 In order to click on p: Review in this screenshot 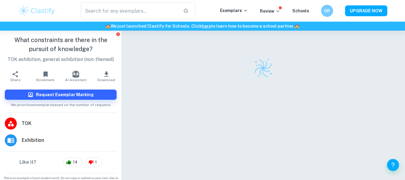, I will do `click(270, 11)`.